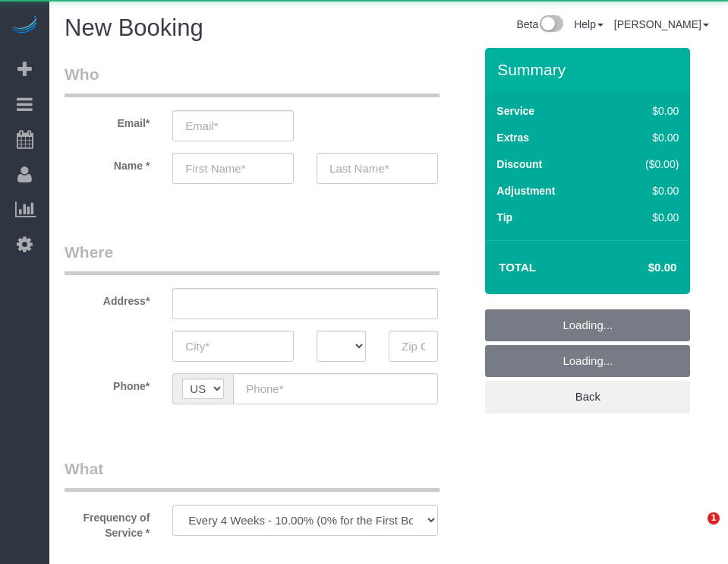  Describe the element at coordinates (234, 168) in the screenshot. I see `input: First Name*` at that location.